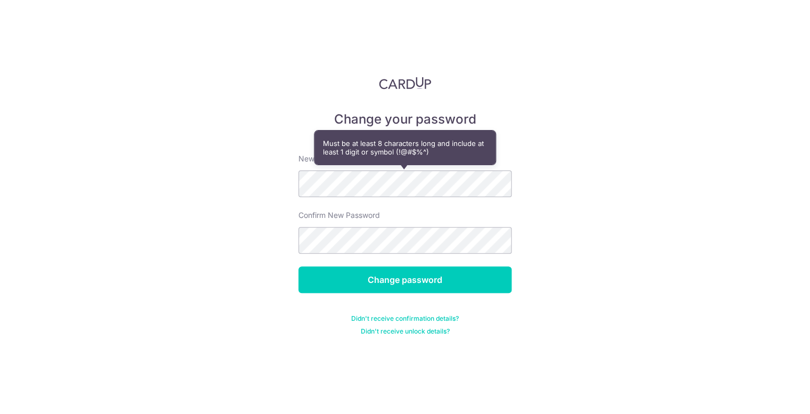 This screenshot has height=414, width=810. I want to click on h5: Change your password, so click(405, 119).